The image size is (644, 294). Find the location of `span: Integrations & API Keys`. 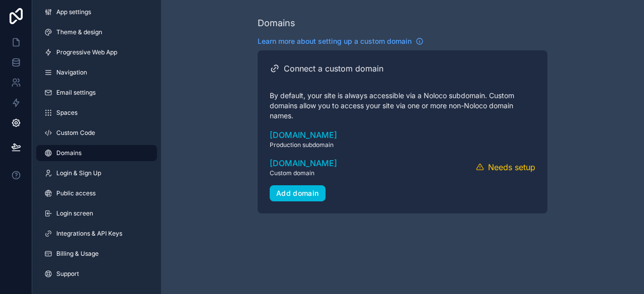

span: Integrations & API Keys is located at coordinates (89, 233).